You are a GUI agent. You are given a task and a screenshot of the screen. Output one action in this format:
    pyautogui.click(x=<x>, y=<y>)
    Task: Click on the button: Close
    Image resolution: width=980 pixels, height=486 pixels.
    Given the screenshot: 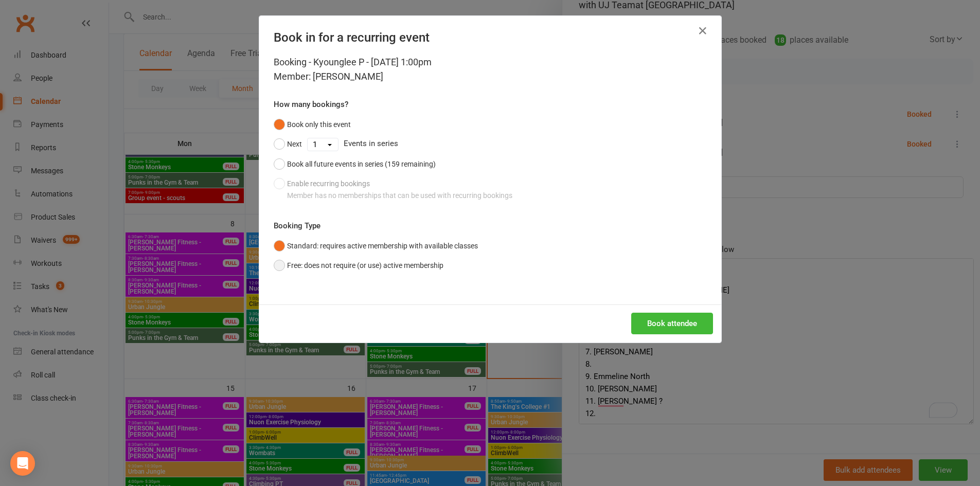 What is the action you would take?
    pyautogui.click(x=703, y=31)
    